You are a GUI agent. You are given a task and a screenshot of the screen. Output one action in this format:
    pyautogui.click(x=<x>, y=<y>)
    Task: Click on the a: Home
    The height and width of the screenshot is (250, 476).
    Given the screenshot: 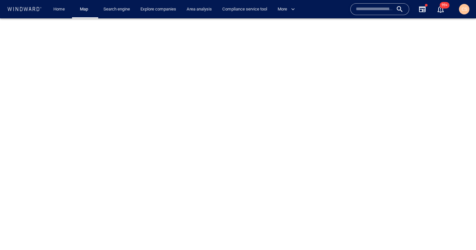 What is the action you would take?
    pyautogui.click(x=59, y=9)
    